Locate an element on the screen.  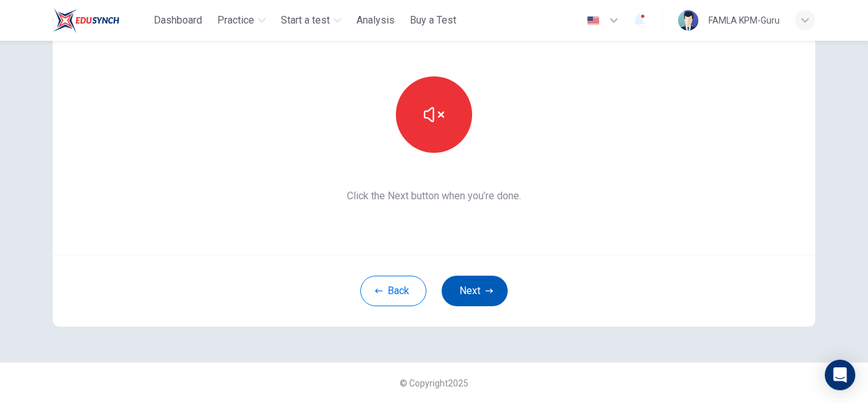
a: Analysis is located at coordinates (376, 20).